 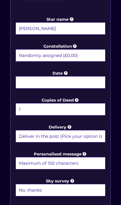 I want to click on select: Constellation, so click(x=60, y=56).